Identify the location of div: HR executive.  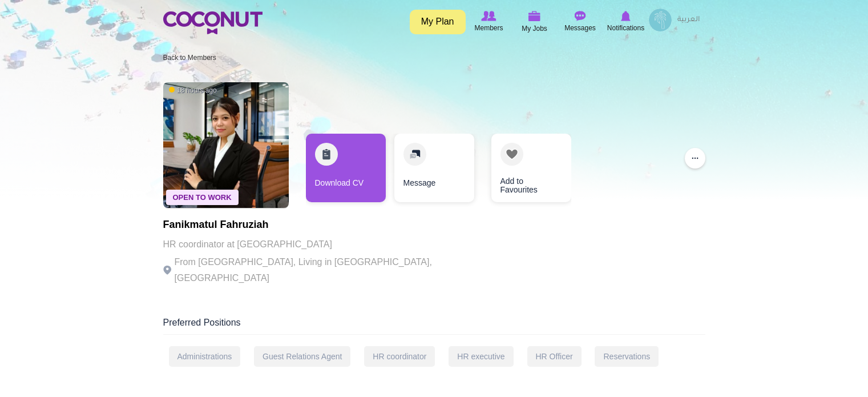
(480, 356).